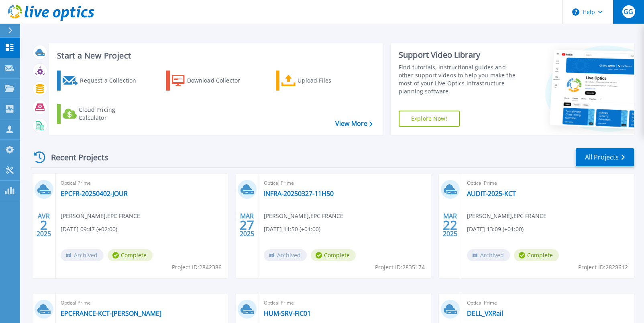 This screenshot has height=323, width=644. I want to click on a: AUDIT-2025-KCT, so click(492, 194).